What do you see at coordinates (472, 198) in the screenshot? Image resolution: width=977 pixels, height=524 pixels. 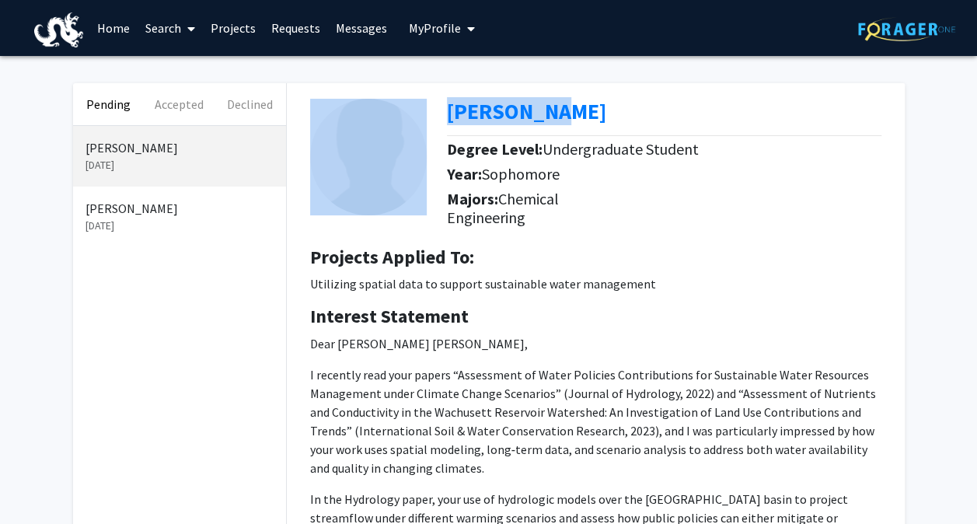 I see `b: Majors:` at bounding box center [472, 198].